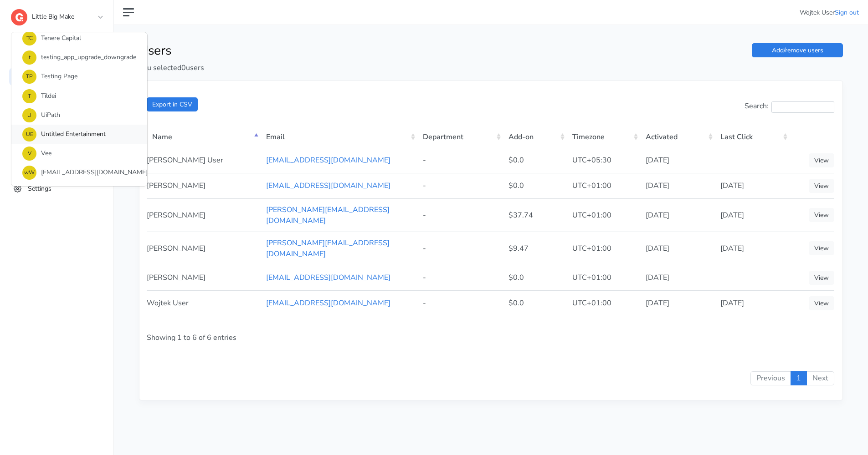 Image resolution: width=868 pixels, height=455 pixels. What do you see at coordinates (184, 68) in the screenshot?
I see `span: 0` at bounding box center [184, 68].